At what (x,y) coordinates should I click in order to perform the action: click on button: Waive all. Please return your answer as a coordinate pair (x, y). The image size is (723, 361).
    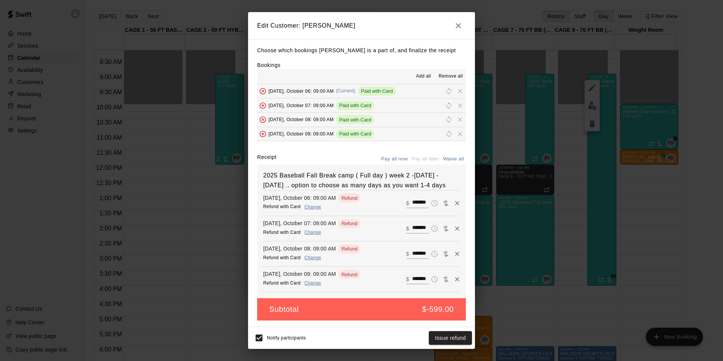
    Looking at the image, I should click on (453, 159).